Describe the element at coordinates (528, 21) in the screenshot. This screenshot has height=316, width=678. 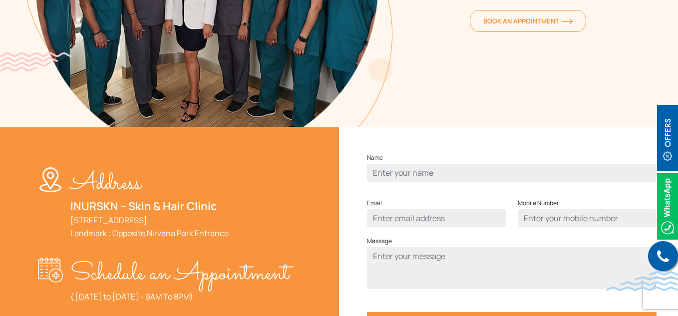
I see `span: Book an Appointment` at that location.